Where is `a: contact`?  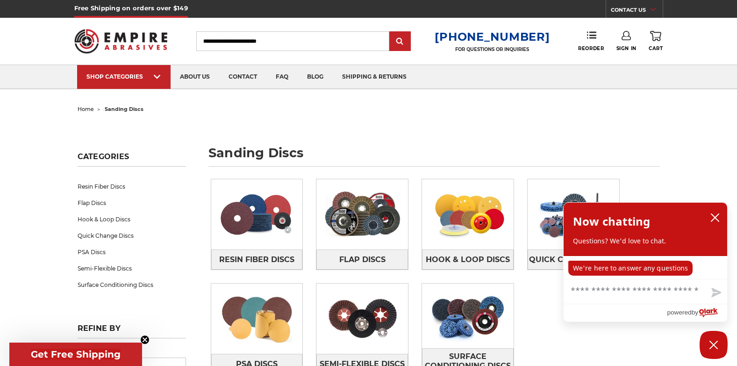
a: contact is located at coordinates (243, 77).